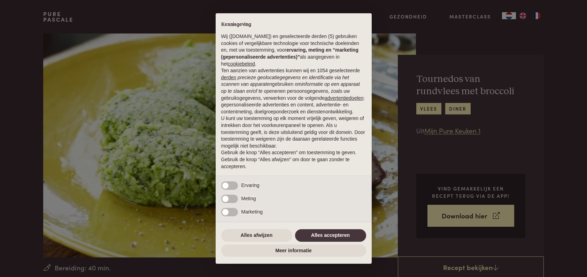 This screenshot has width=587, height=277. I want to click on span: Meting, so click(249, 198).